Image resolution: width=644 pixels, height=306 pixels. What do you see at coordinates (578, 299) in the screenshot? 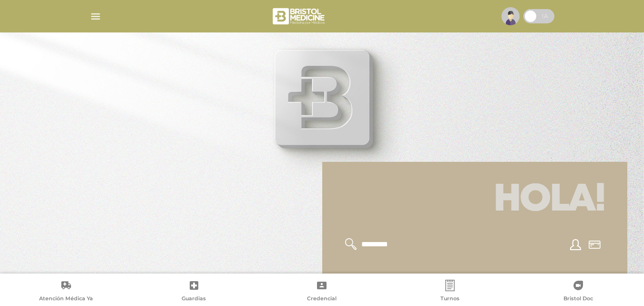
I see `span: Bristol Doc` at bounding box center [578, 299].